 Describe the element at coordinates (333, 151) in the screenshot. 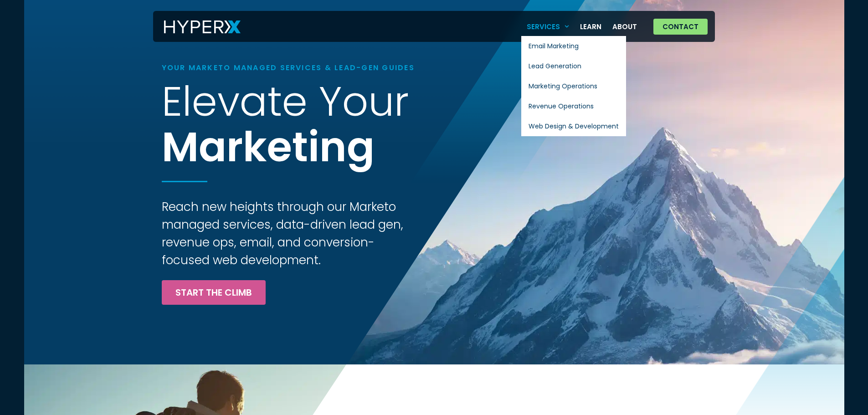

I see `span: n` at that location.